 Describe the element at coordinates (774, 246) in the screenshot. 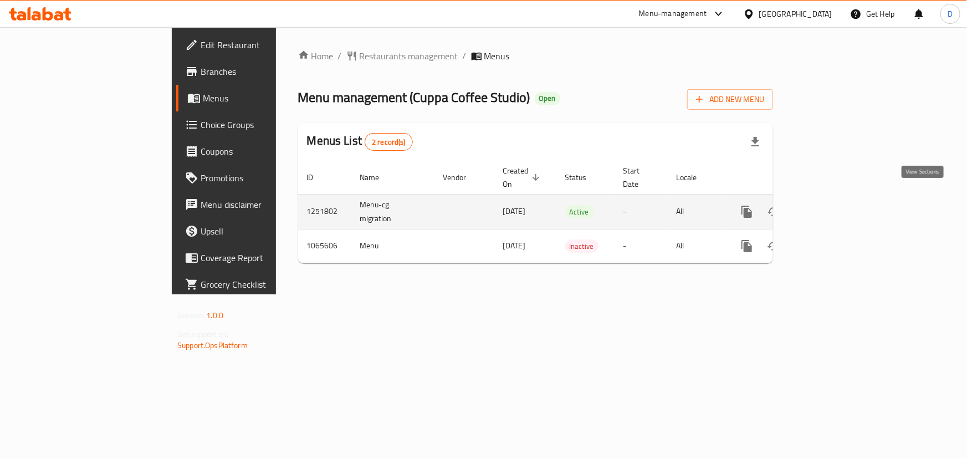

I see `button: Change Status` at that location.